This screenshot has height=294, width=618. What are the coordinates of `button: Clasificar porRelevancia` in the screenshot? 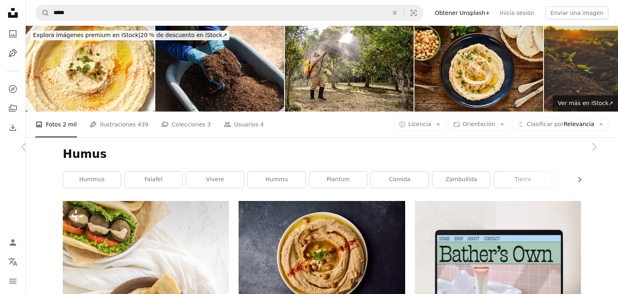 It's located at (560, 124).